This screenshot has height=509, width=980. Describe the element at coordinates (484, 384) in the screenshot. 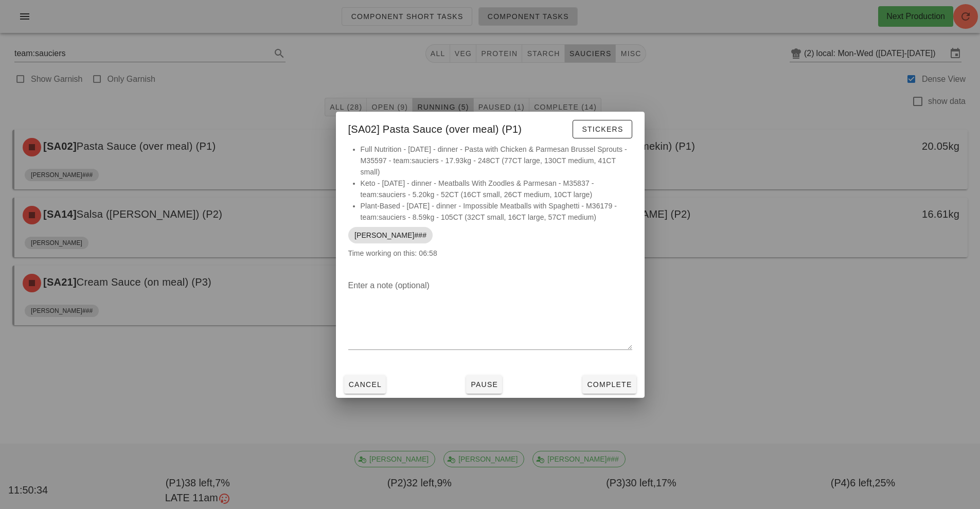

I see `button: Pause` at that location.